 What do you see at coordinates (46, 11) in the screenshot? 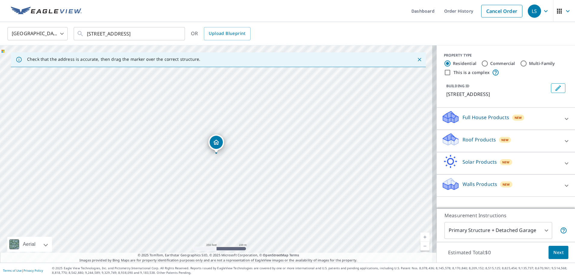
I see `img: EV Logo` at bounding box center [46, 11].